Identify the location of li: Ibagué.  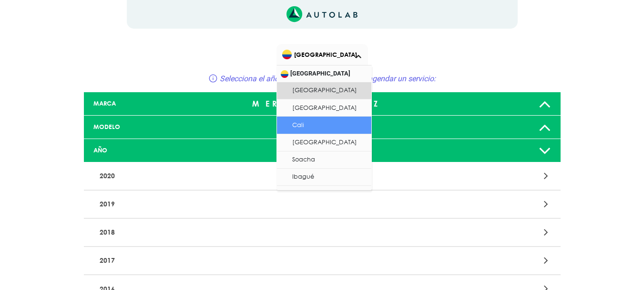
(324, 177).